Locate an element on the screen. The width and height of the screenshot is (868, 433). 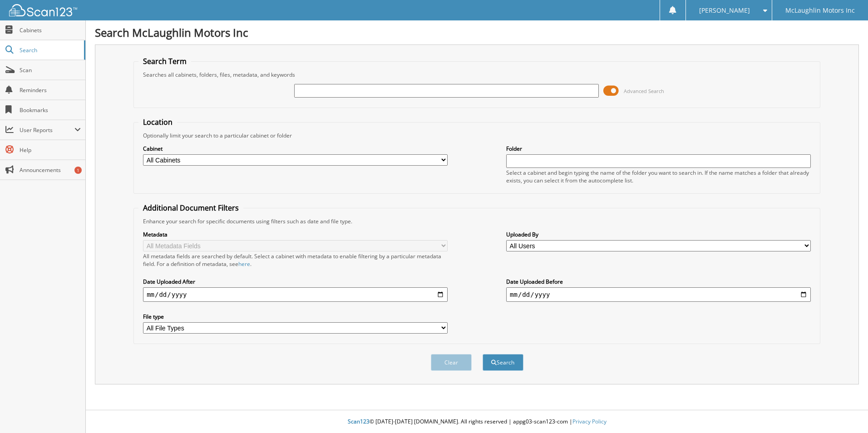
h1: Search McLaughlin Motors Inc is located at coordinates (477, 32).